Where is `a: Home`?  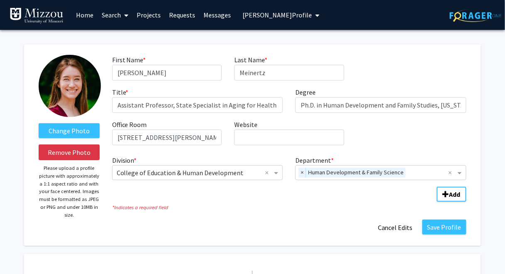 a: Home is located at coordinates (85, 15).